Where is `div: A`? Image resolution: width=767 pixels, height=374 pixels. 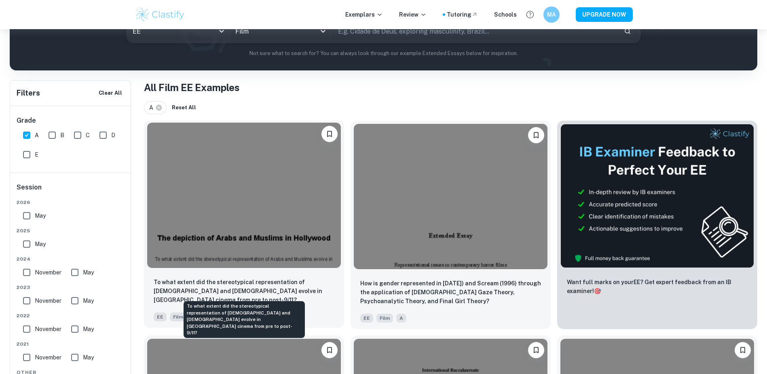 div: A is located at coordinates (155, 108).